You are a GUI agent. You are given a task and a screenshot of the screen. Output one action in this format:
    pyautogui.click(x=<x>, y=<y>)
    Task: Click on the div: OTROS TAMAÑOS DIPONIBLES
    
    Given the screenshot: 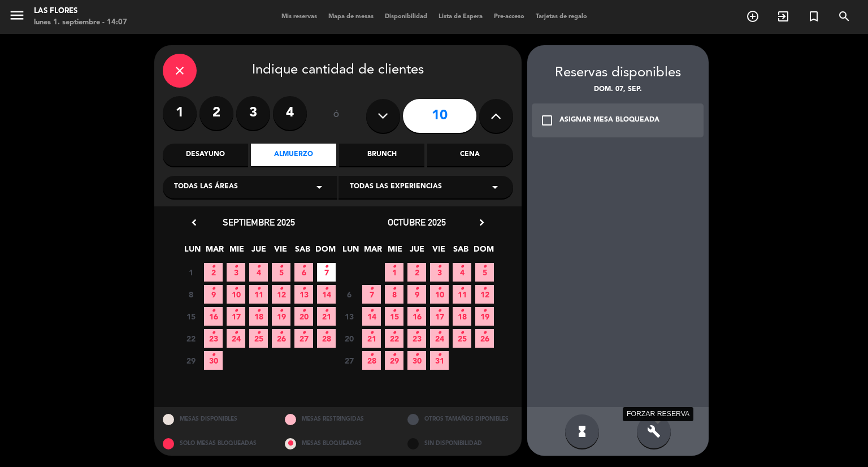 What is the action you would take?
    pyautogui.click(x=460, y=419)
    